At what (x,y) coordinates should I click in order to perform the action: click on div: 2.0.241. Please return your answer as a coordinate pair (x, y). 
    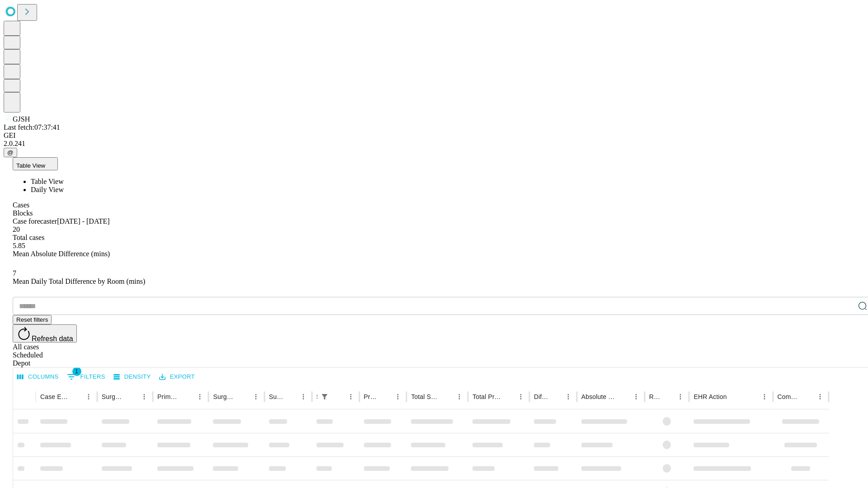
    Looking at the image, I should click on (434, 143).